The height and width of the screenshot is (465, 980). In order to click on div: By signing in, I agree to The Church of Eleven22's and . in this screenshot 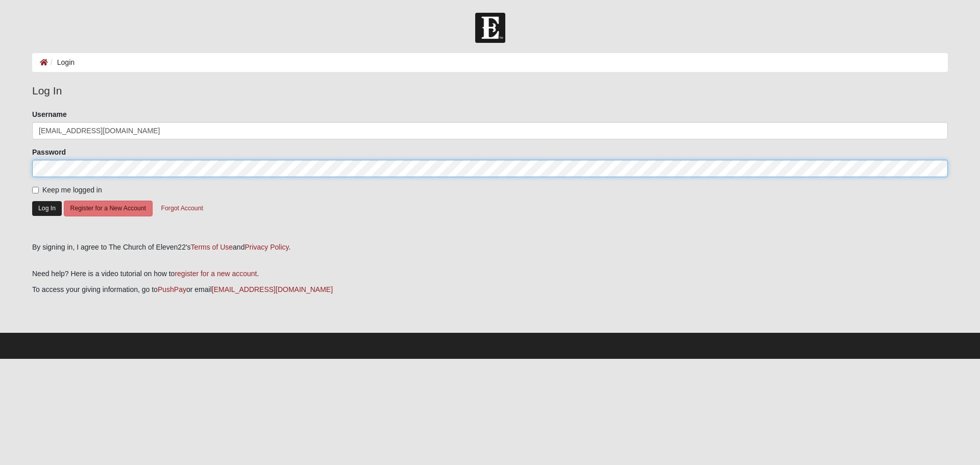, I will do `click(490, 247)`.